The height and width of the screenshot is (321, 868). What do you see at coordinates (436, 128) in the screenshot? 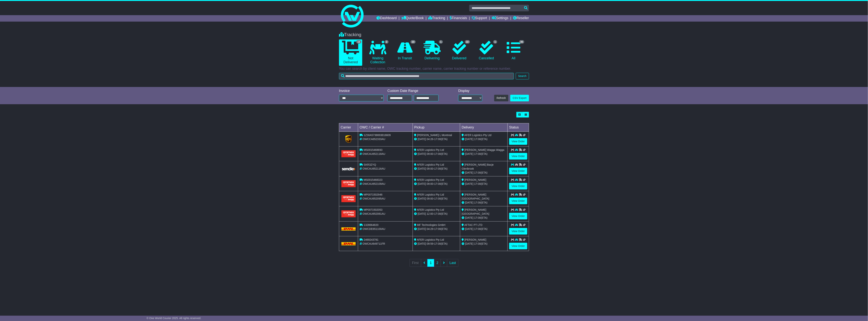
I see `td: Pickup` at bounding box center [436, 128].